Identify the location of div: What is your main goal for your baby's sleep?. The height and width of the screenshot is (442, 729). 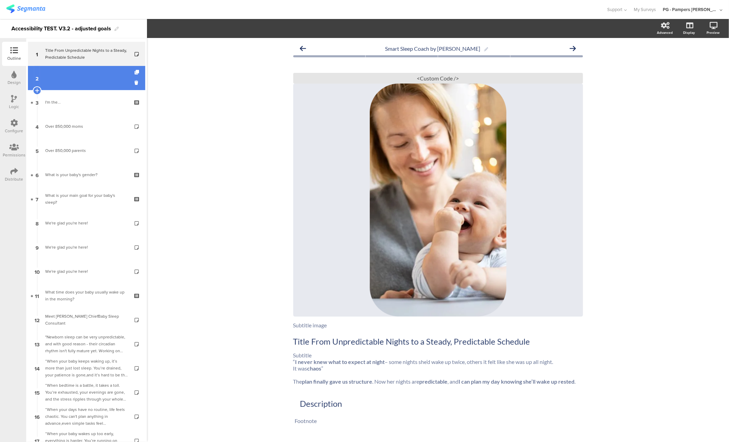
(86, 199).